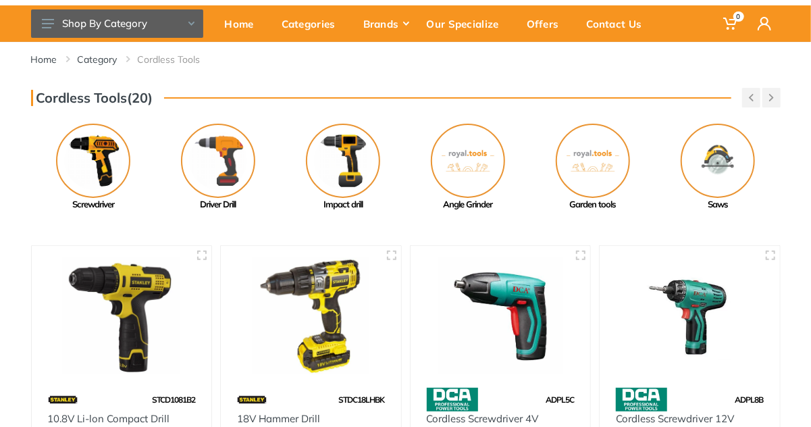 Image resolution: width=811 pixels, height=427 pixels. Describe the element at coordinates (675, 418) in the screenshot. I see `a: Cordless Screwdriver 12V` at that location.